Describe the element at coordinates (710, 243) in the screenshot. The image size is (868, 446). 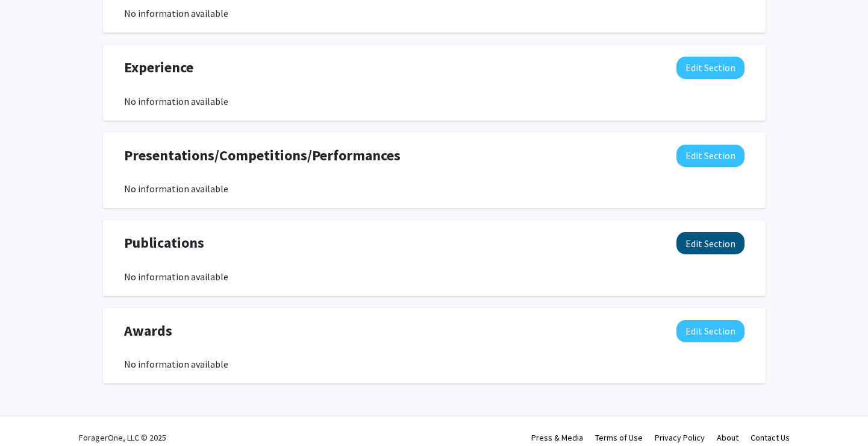
I see `button: Edit Publications` at that location.